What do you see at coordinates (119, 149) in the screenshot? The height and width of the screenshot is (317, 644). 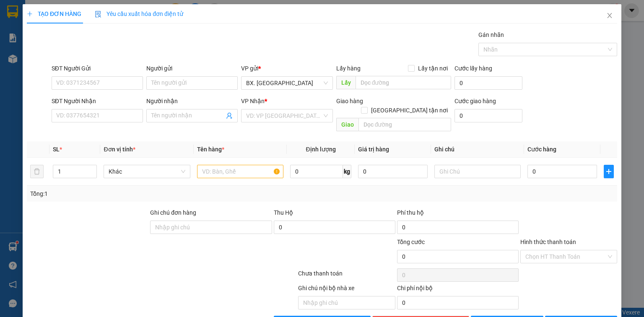 I see `span: Đơn vị tính` at bounding box center [119, 149].